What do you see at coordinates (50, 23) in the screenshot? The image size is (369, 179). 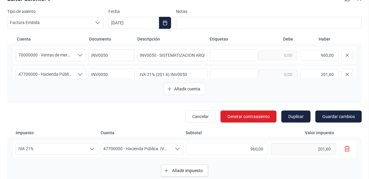 I see `span: Factura Emitida` at bounding box center [50, 23].